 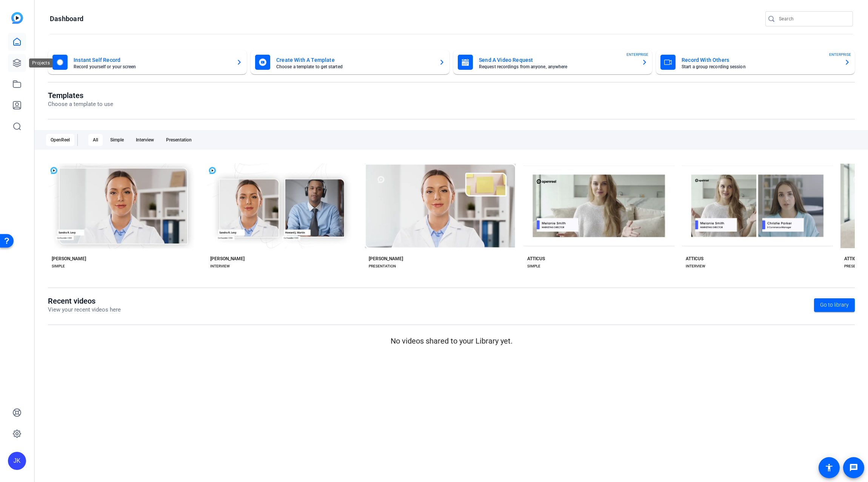 What do you see at coordinates (854, 468) in the screenshot?
I see `mat-icon: message` at bounding box center [854, 468].